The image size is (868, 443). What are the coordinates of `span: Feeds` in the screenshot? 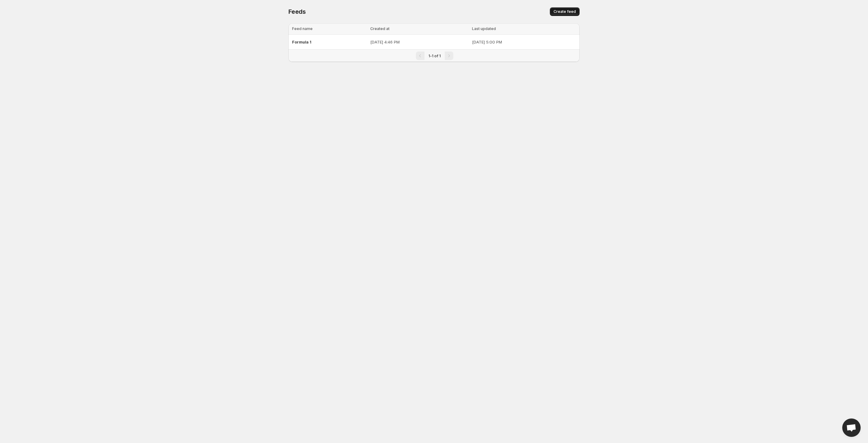 It's located at (297, 12).